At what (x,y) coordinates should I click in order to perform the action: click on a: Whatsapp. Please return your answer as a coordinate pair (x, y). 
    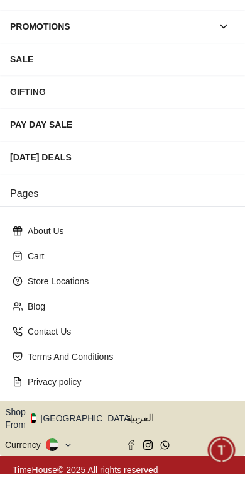
    Looking at the image, I should click on (165, 451).